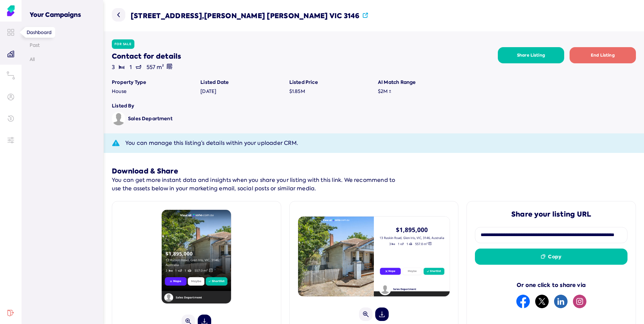 The image size is (644, 324). I want to click on h3: Your Campaigns, so click(63, 11).